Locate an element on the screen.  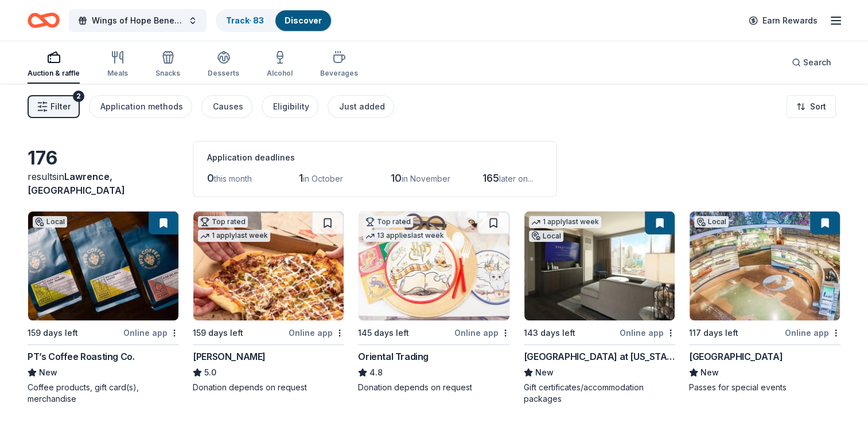
button: Search is located at coordinates (811, 62).